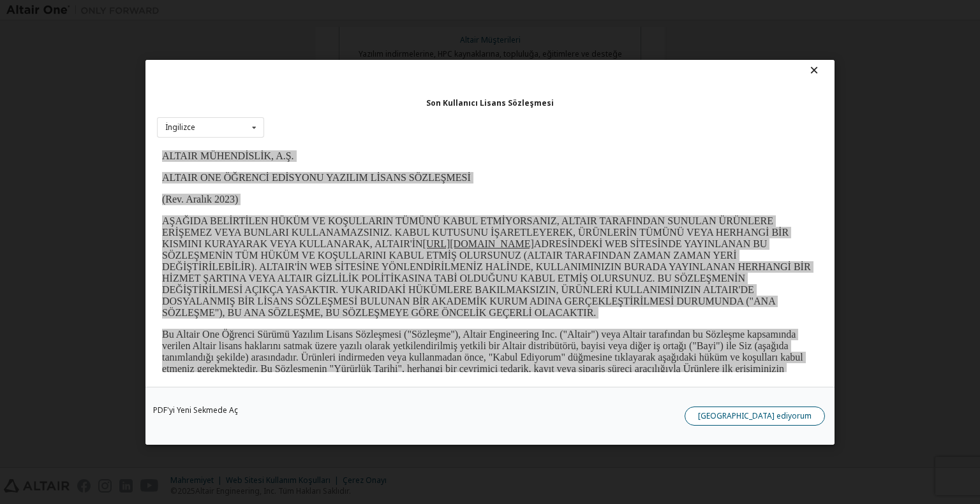 This screenshot has width=980, height=504. Describe the element at coordinates (490, 102) in the screenshot. I see `font: Son Kullanıcı Lisans Sözleşmesi` at that location.